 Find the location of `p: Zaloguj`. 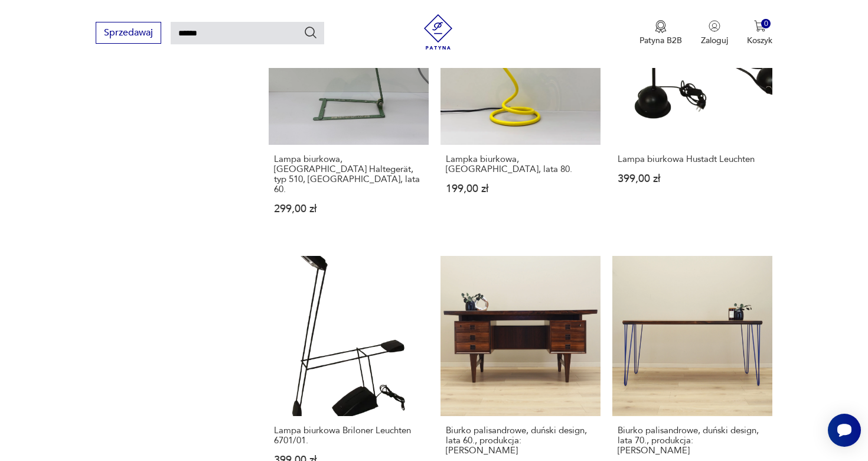

p: Zaloguj is located at coordinates (715, 40).